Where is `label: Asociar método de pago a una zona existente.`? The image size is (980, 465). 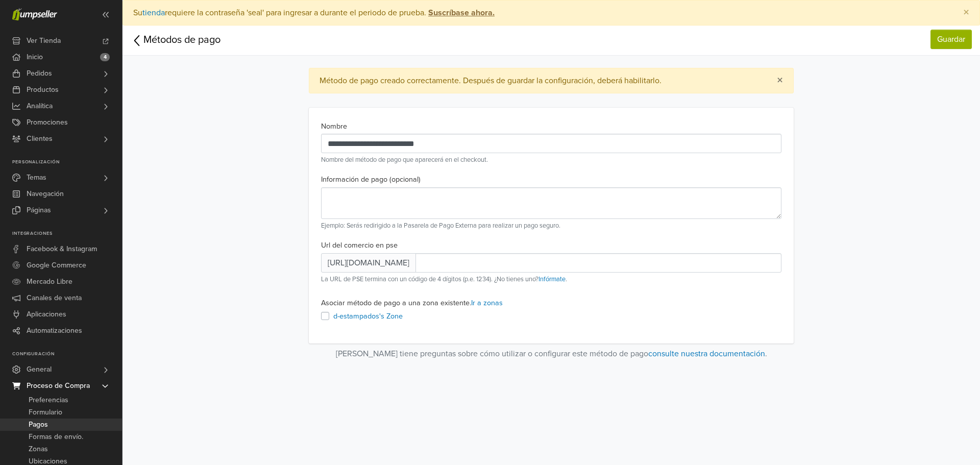 label: Asociar método de pago a una zona existente. is located at coordinates (412, 303).